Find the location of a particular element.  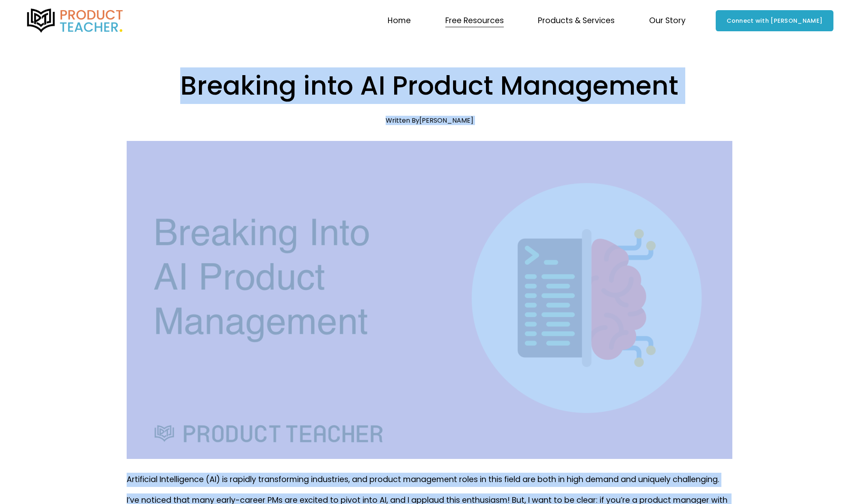

a: Home is located at coordinates (399, 21).